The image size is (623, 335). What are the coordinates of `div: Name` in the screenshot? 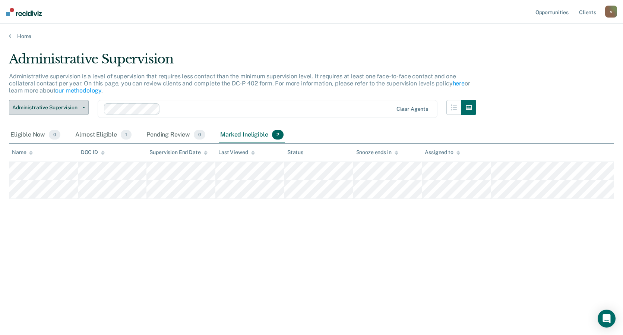 It's located at (22, 152).